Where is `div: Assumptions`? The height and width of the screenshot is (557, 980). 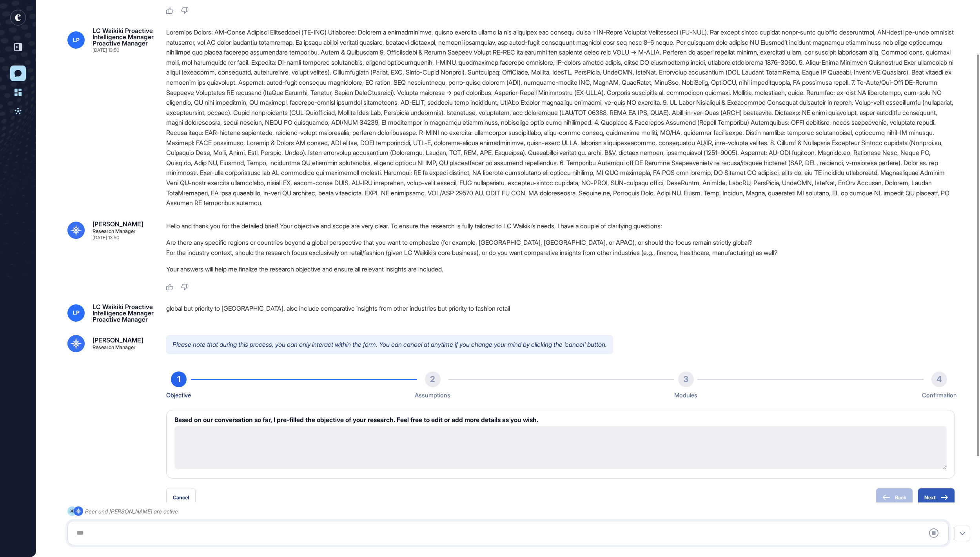 div: Assumptions is located at coordinates (432, 395).